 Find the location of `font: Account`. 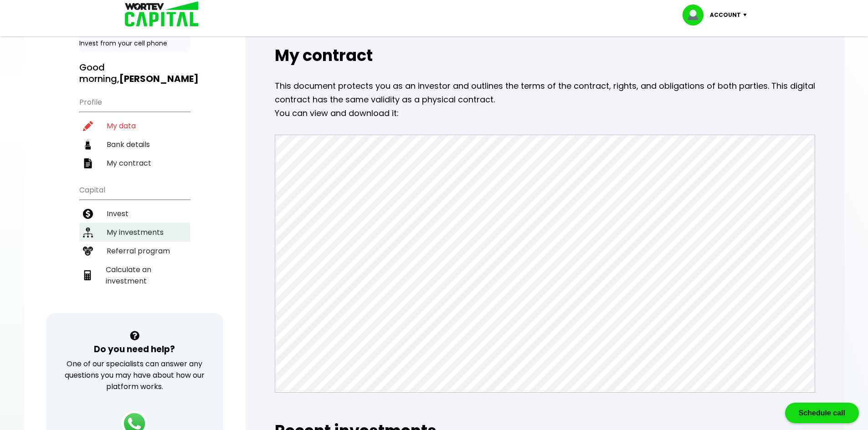

font: Account is located at coordinates (726, 15).